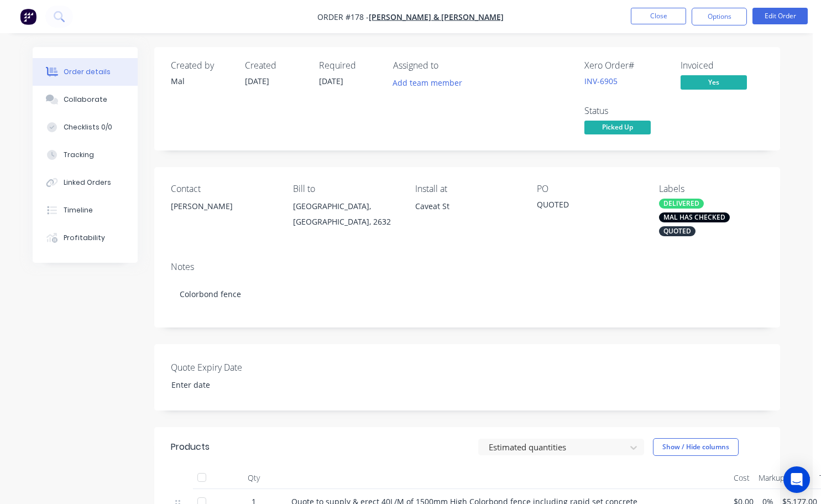 This screenshot has width=821, height=504. I want to click on button: Checklists 0/0, so click(85, 127).